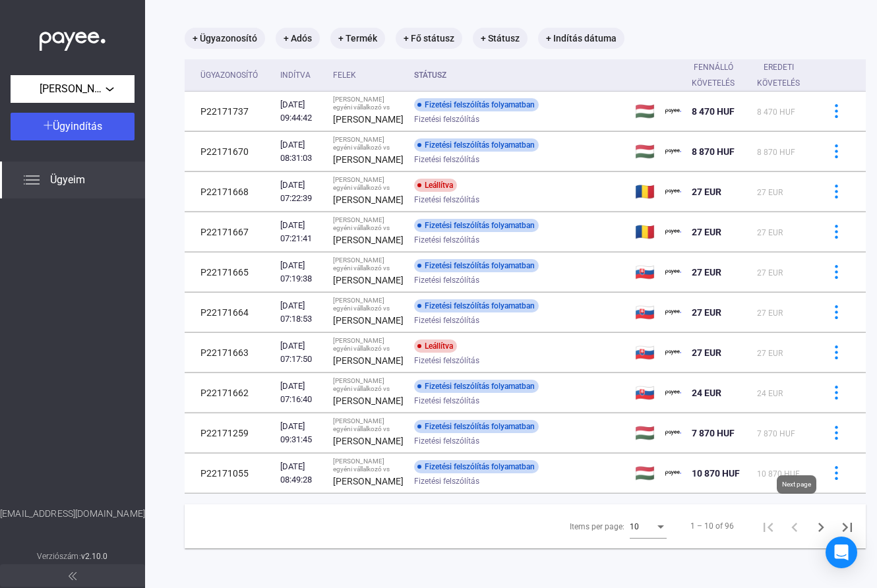 This screenshot has height=588, width=877. Describe the element at coordinates (821, 527) in the screenshot. I see `button: Next page` at that location.